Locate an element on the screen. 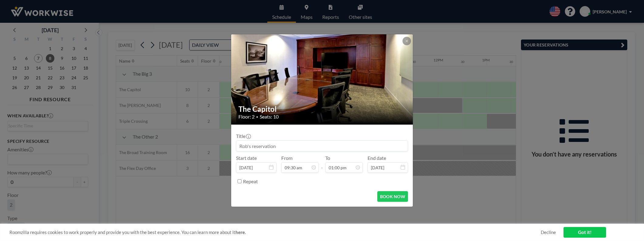 Image resolution: width=644 pixels, height=241 pixels. span: Roomzilla requires cookies to work properly and provide you with the best experience. You can lea... is located at coordinates (275, 232).